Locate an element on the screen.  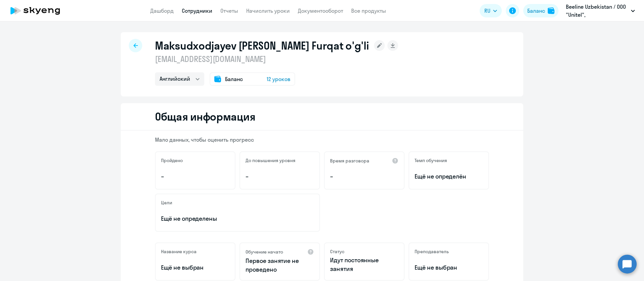
h5: Преподаватель is located at coordinates (432, 252).